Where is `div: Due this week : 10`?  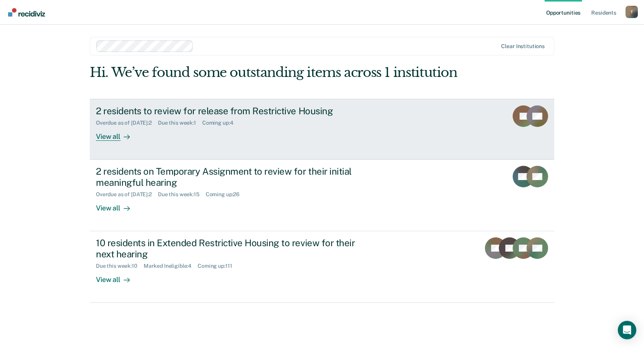
div: Due this week : 10 is located at coordinates (120, 266).